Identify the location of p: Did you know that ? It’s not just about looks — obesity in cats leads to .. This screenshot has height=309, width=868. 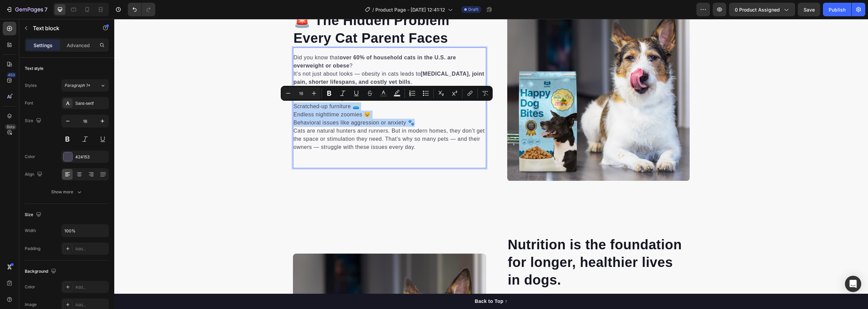
(275, 51).